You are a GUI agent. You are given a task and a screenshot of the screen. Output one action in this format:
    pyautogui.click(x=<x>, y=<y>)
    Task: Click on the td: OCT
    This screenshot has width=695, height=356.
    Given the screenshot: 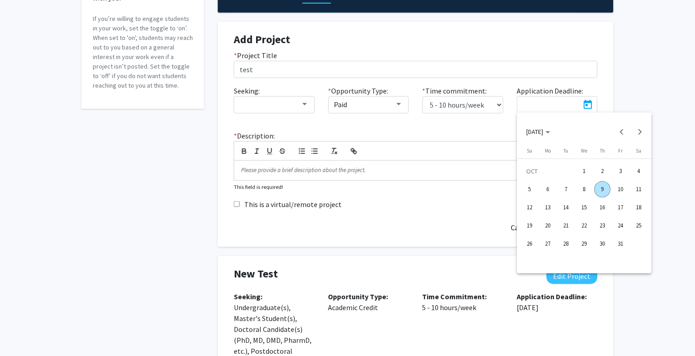 What is the action you would take?
    pyautogui.click(x=548, y=171)
    